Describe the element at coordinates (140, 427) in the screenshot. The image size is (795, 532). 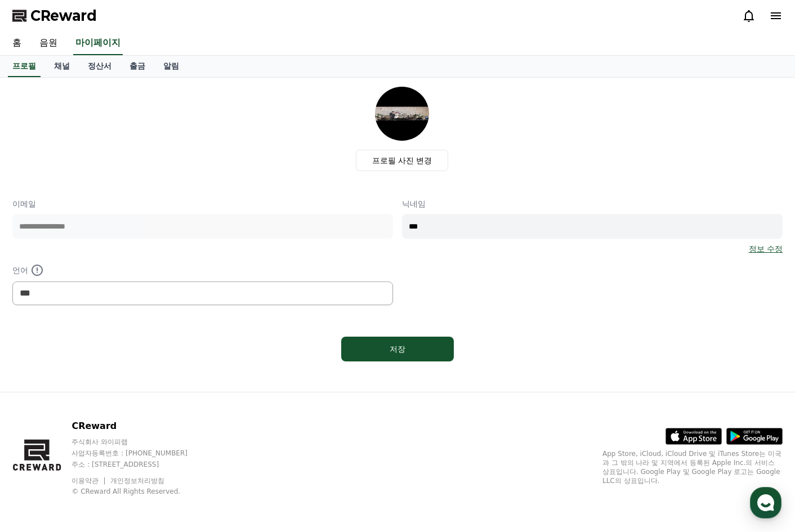
I see `p: CReward` at that location.